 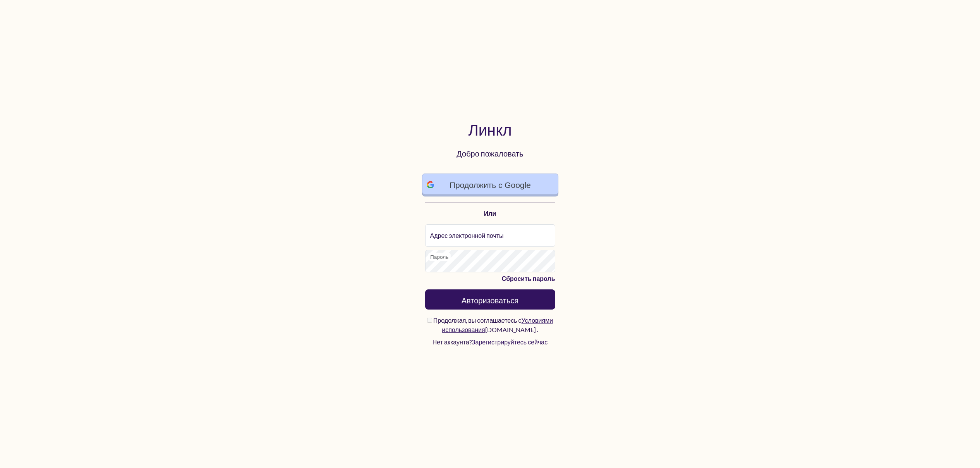 What do you see at coordinates (490, 130) in the screenshot?
I see `a: Линкл` at bounding box center [490, 130].